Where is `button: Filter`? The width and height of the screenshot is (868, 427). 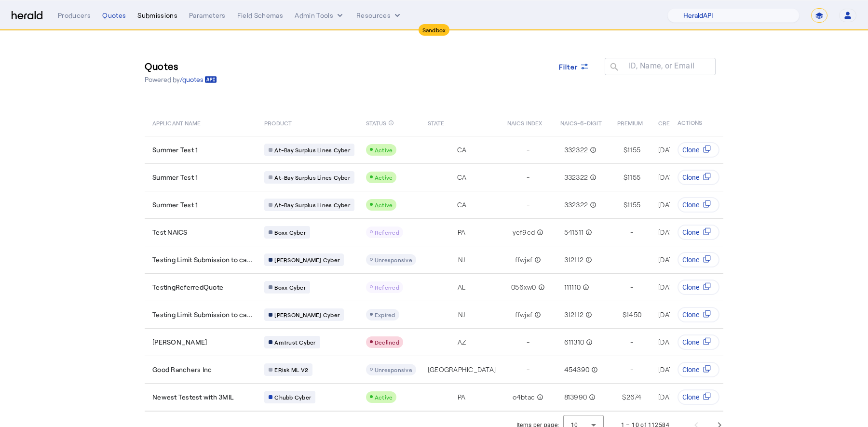 button: Filter is located at coordinates (574, 66).